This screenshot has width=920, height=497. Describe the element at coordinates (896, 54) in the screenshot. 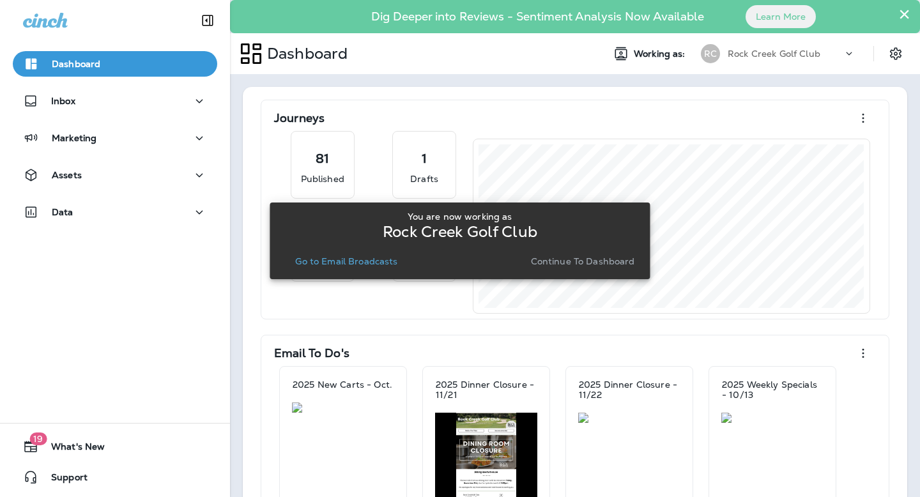

I see `button: Settings` at that location.